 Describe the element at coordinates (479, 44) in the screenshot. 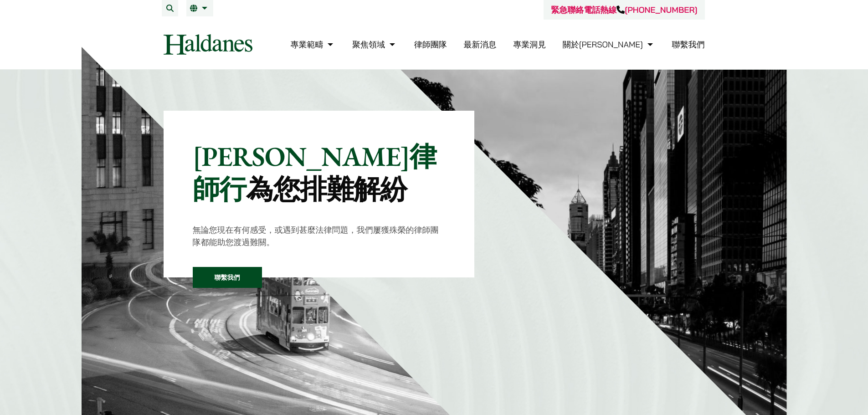

I see `a: 最新消息` at that location.